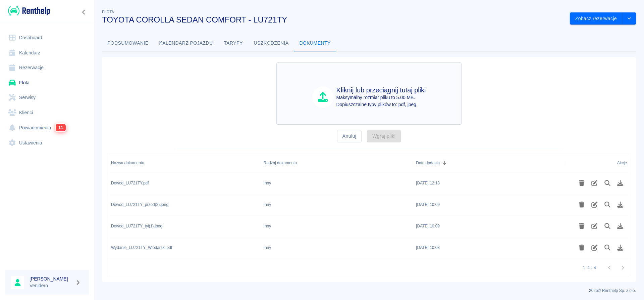 The width and height of the screenshot is (644, 300). Describe the element at coordinates (315, 44) in the screenshot. I see `button: Dokumenty` at that location.